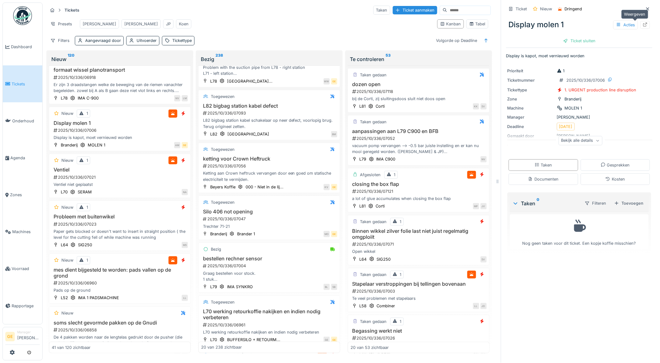  What do you see at coordinates (269, 259) in the screenshot?
I see `h3: bestellen rechner sensor` at bounding box center [269, 259].